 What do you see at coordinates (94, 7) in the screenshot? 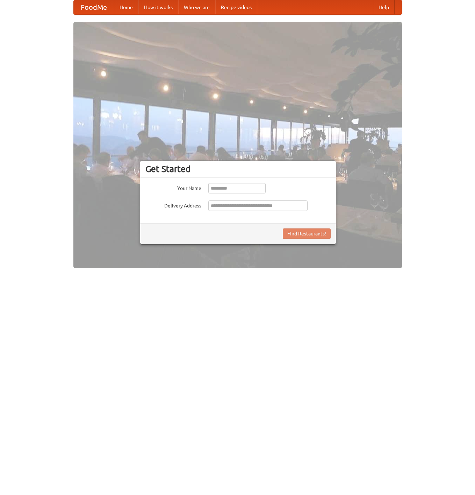
I see `a: FoodMe` at bounding box center [94, 7].